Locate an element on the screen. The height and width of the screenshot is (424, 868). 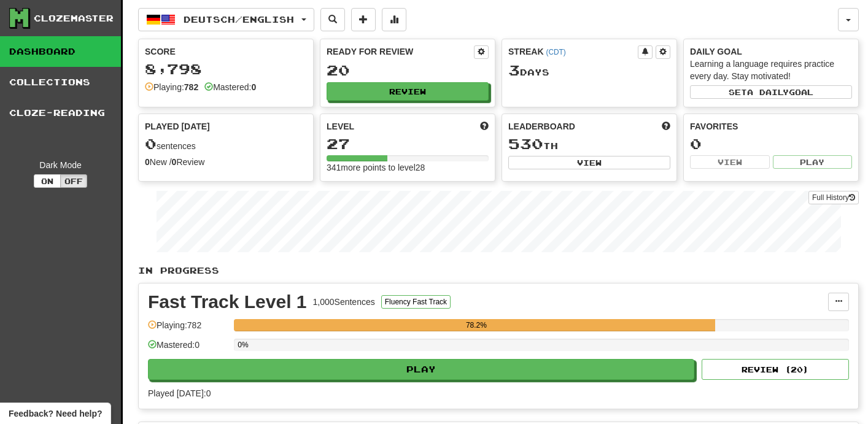
span: a daily is located at coordinates (768, 92).